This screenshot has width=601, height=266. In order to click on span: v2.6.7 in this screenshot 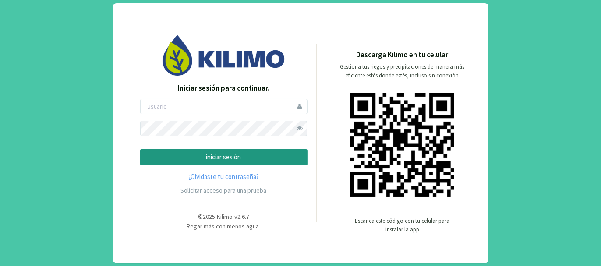, I will do `click(242, 217)`.